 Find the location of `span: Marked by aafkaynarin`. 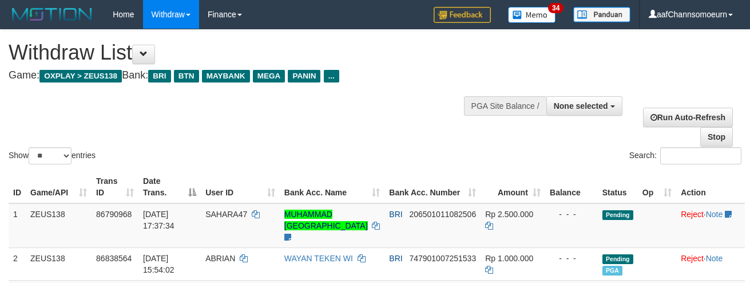

span: Marked by aafkaynarin is located at coordinates (612, 270).